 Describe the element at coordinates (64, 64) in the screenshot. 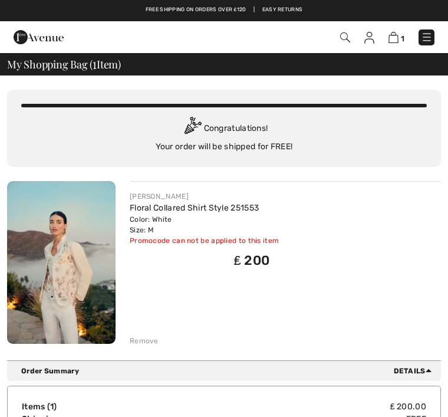

I see `span: My Shopping Bag ( Item)` at that location.